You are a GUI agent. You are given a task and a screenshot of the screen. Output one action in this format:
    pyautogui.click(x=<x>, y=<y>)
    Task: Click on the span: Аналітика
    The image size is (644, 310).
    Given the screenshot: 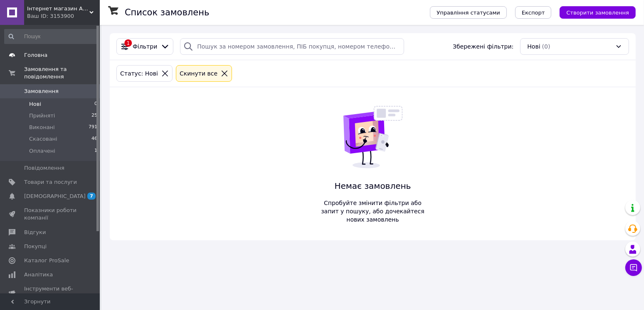 What is the action you would take?
    pyautogui.click(x=38, y=275)
    